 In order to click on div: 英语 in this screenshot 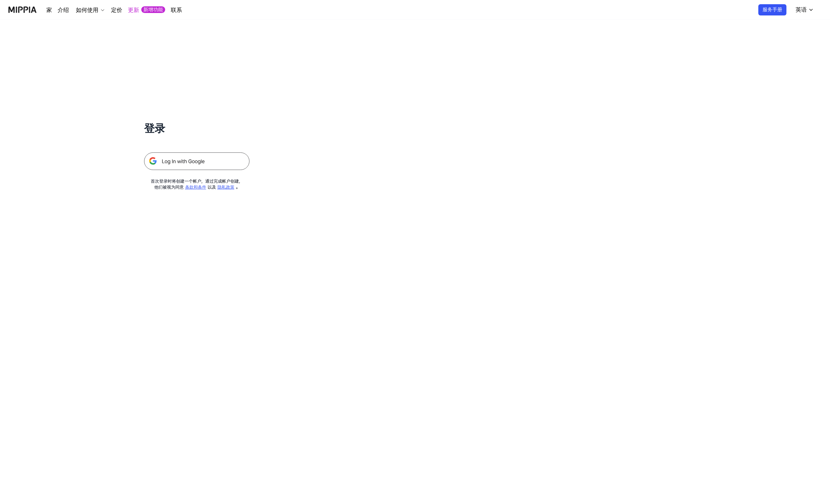, I will do `click(801, 10)`.